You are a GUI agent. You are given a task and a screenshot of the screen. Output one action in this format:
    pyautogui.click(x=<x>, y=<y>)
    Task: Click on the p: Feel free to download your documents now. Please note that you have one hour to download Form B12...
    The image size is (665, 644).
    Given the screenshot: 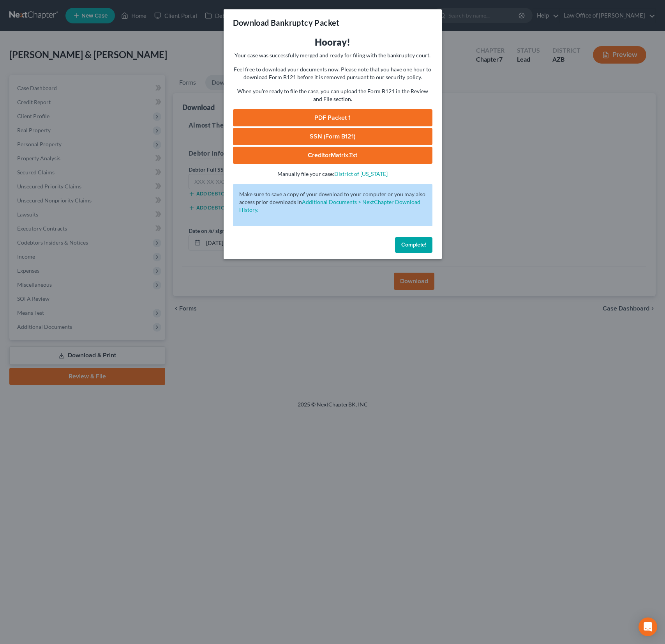 What is the action you would take?
    pyautogui.click(x=332, y=74)
    